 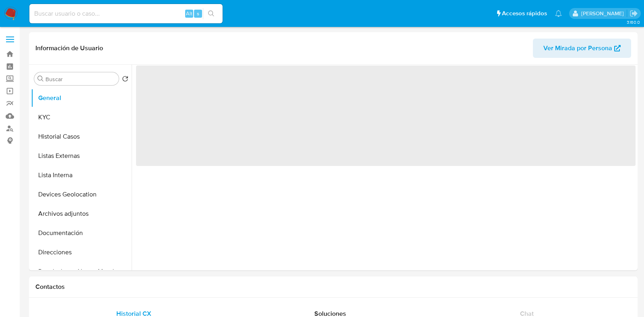 What do you see at coordinates (69, 48) in the screenshot?
I see `h1: Información de Usuario` at bounding box center [69, 48].